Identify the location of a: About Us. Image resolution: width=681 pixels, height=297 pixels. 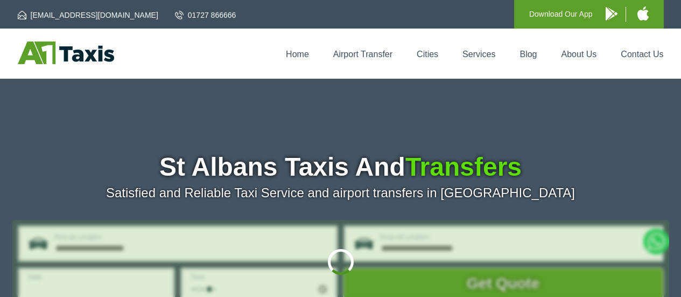
(579, 54).